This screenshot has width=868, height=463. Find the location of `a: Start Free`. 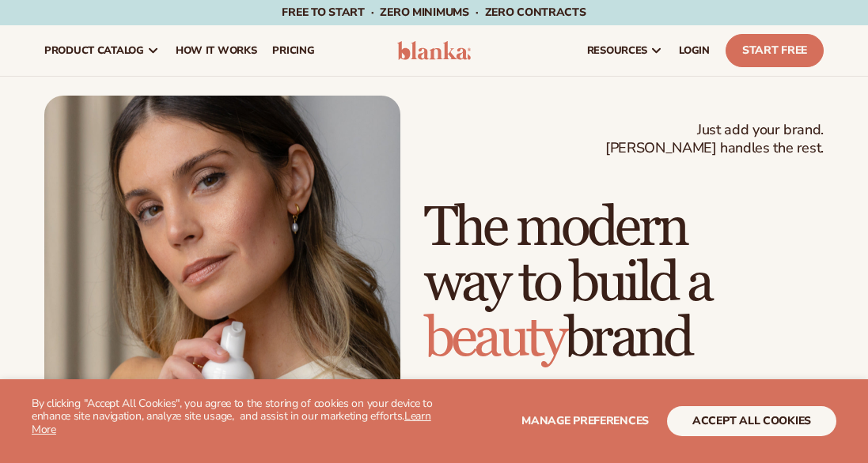

a: Start Free is located at coordinates (774, 51).